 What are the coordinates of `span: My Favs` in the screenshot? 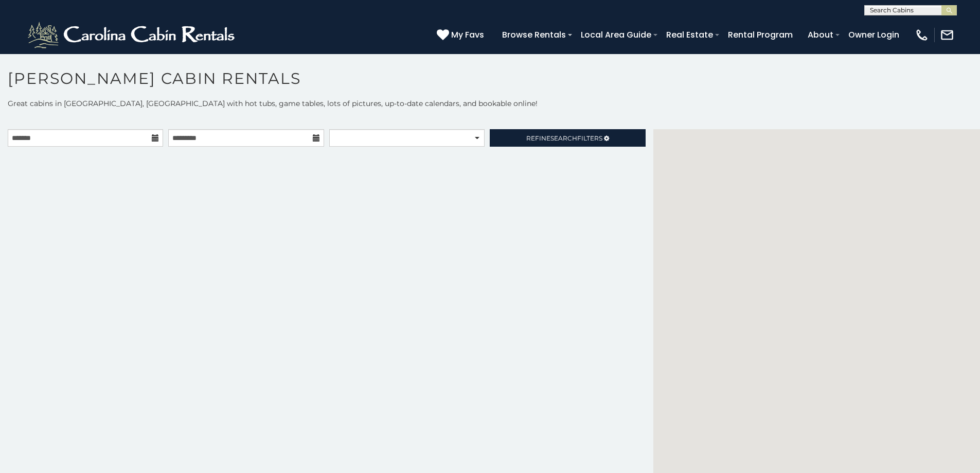 It's located at (468, 34).